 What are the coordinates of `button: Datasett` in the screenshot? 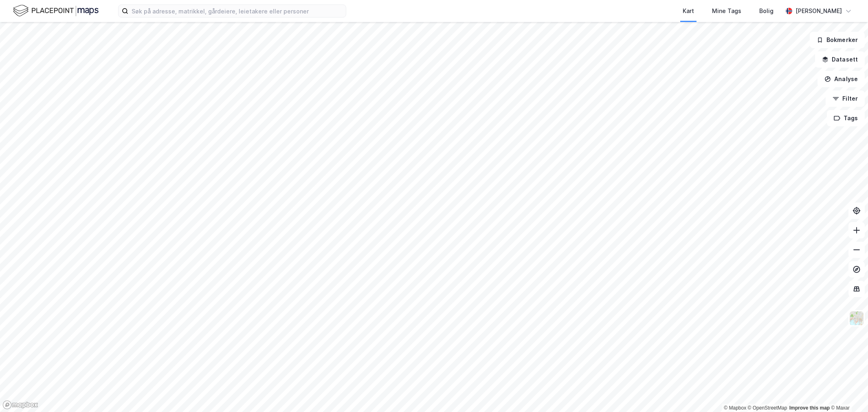 It's located at (840, 60).